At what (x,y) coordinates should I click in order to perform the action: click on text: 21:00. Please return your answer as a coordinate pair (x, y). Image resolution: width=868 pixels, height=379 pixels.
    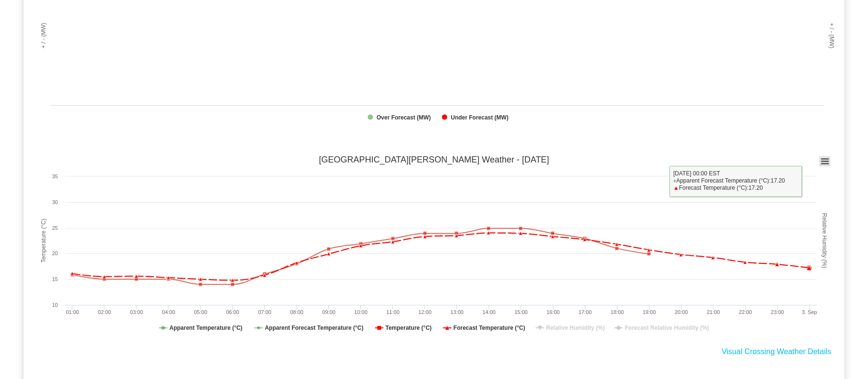
    Looking at the image, I should click on (713, 312).